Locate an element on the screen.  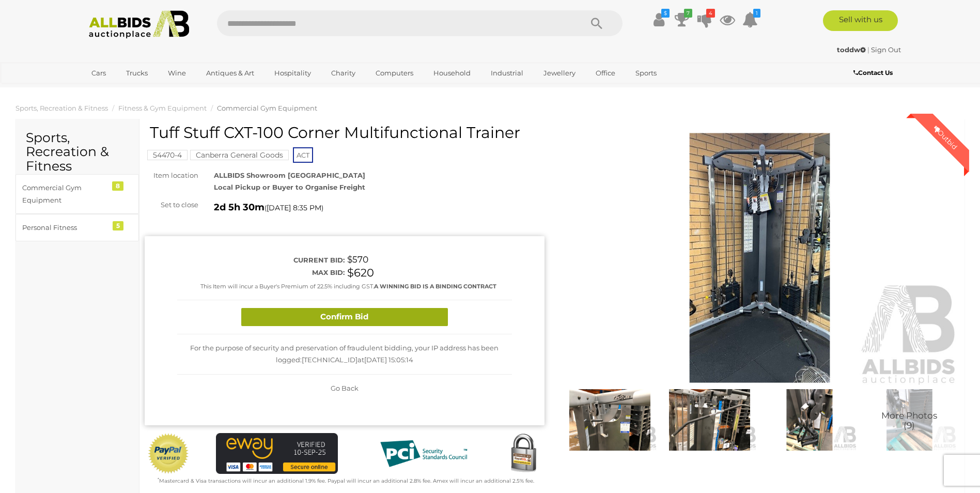
a: Antiques & Art is located at coordinates (230, 73).